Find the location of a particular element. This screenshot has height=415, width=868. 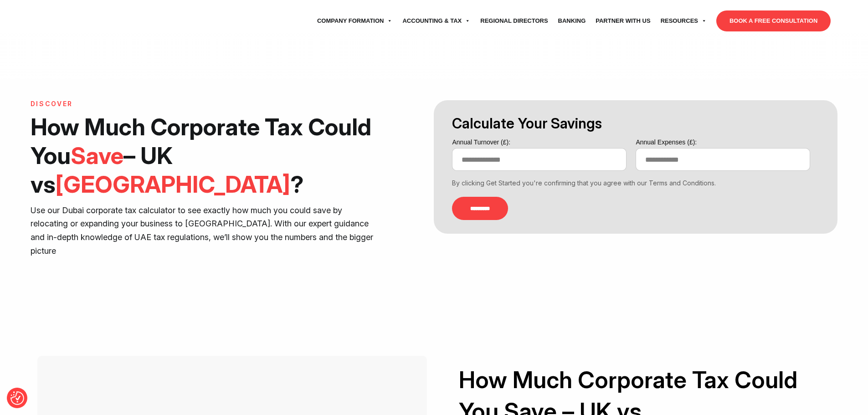

a: Company Formation is located at coordinates (355, 21).